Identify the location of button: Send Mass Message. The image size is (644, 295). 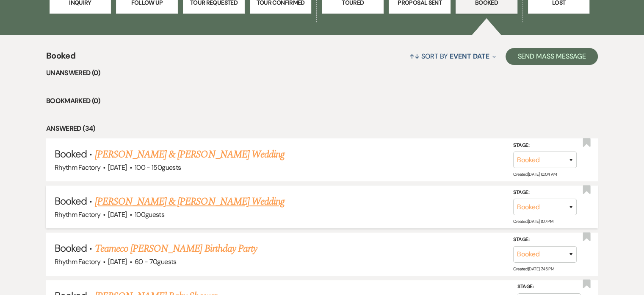
(552, 56).